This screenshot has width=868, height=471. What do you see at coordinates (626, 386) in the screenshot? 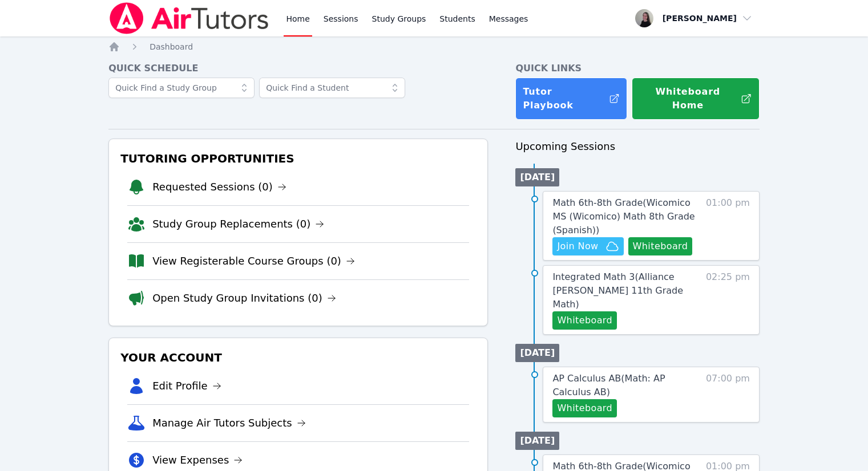
I see `a: AP Calculus AB(Math: AP Calculus AB)` at bounding box center [626, 386].